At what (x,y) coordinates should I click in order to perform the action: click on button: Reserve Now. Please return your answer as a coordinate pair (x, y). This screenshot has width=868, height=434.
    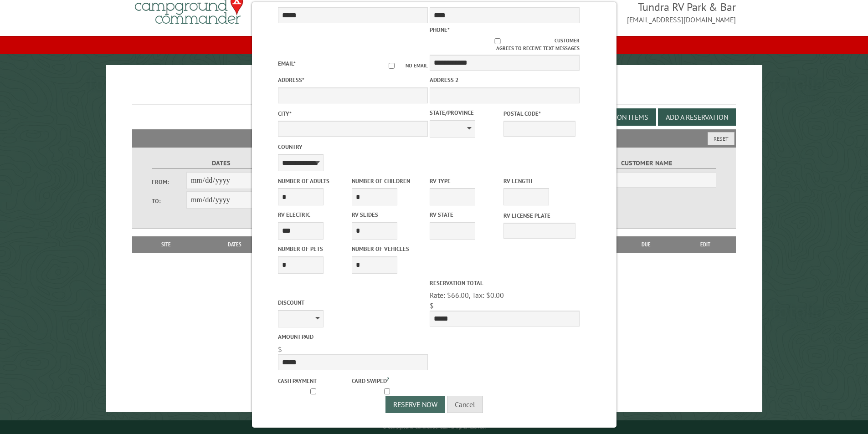
    Looking at the image, I should click on (415, 405).